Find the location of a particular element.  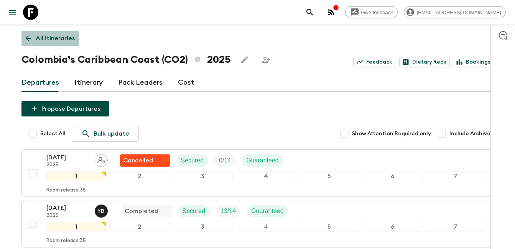

a: Dietary Reqs is located at coordinates (424, 62).